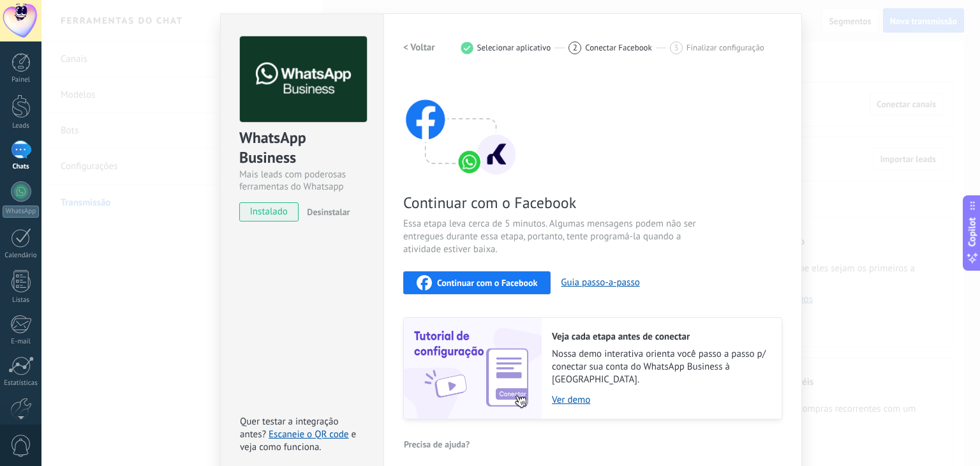 This screenshot has height=466, width=980. I want to click on div: WhatsApp Business, so click(302, 148).